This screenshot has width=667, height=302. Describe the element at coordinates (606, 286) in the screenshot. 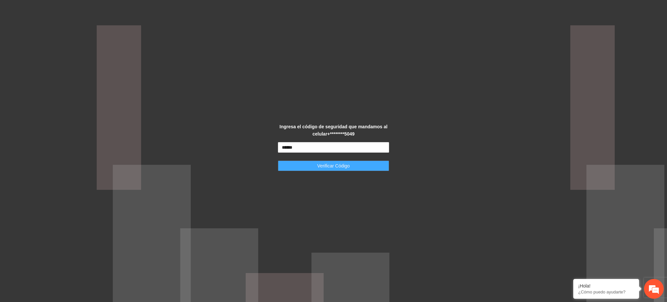

I see `div: ¡Hola!` at that location.